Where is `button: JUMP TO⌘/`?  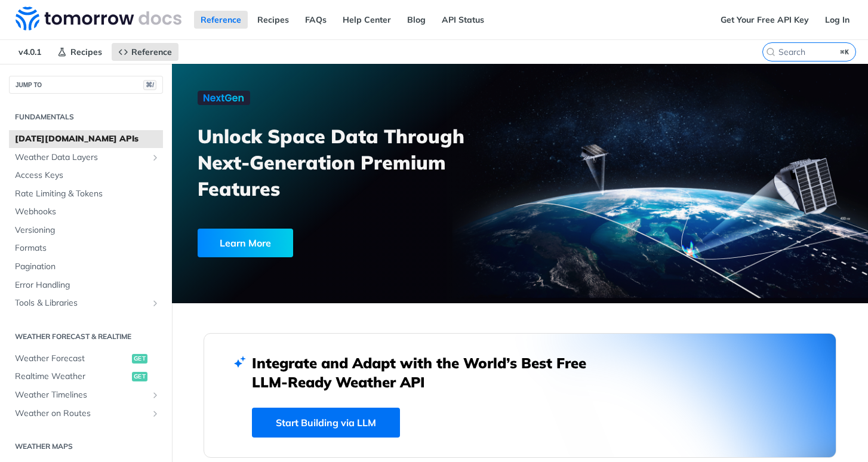
button: JUMP TO⌘/ is located at coordinates (86, 85).